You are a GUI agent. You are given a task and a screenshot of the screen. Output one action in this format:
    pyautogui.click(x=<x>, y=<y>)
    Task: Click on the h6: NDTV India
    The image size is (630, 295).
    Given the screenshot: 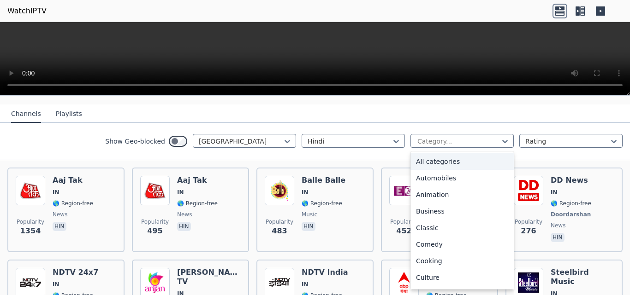 What is the action you would take?
    pyautogui.click(x=324, y=273)
    